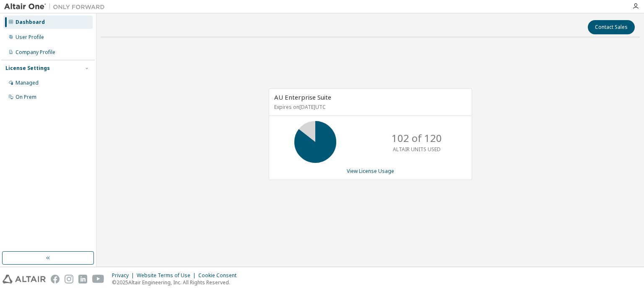  I want to click on div: License Settings, so click(28, 68).